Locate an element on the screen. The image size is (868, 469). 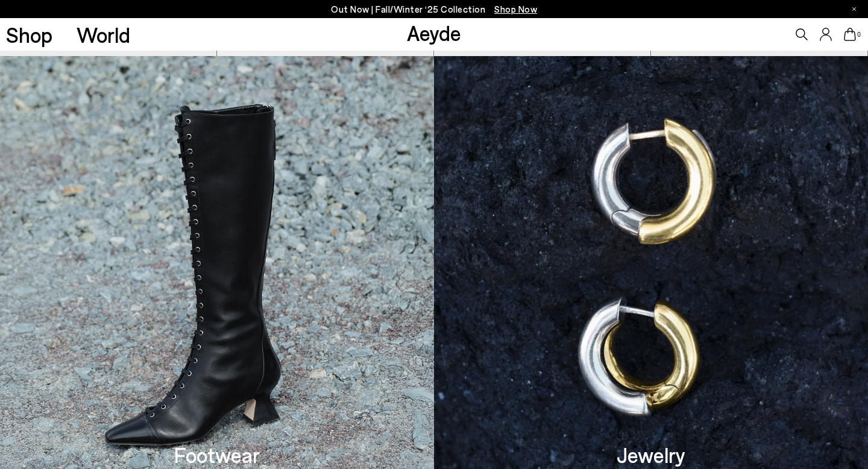
a: Aeyde is located at coordinates (434, 33).